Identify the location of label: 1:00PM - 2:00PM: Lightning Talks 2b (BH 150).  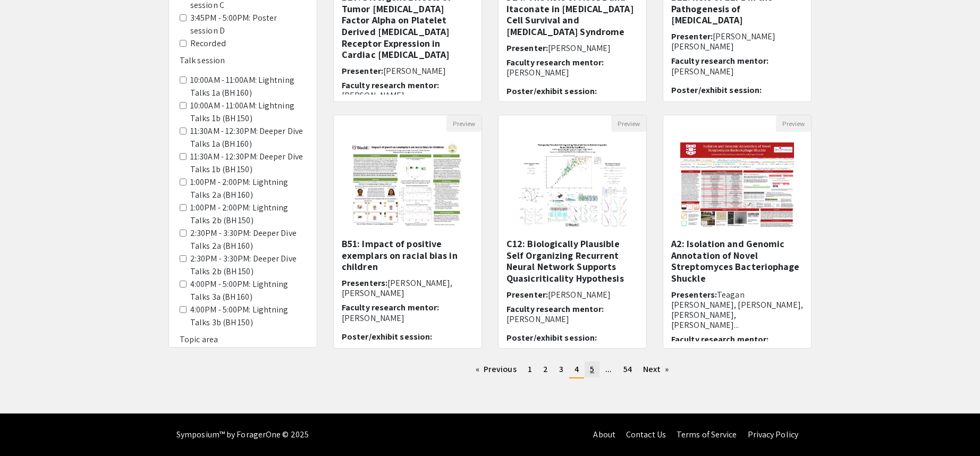
(248, 215).